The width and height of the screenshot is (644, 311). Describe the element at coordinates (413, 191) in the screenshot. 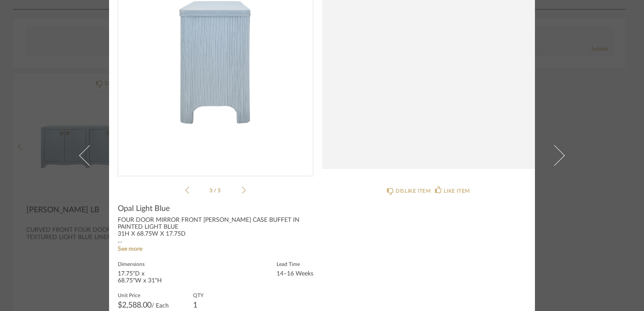

I see `div: DISLIKE ITEM` at that location.